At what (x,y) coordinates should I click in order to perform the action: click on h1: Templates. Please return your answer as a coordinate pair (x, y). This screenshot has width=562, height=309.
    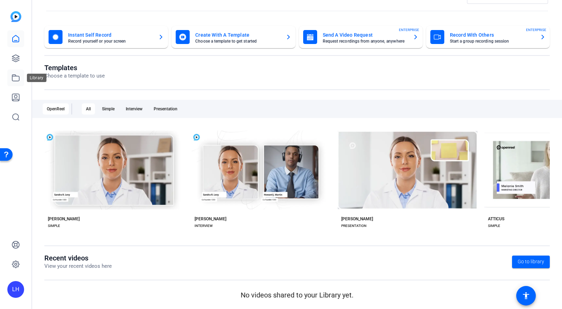
    Looking at the image, I should click on (74, 68).